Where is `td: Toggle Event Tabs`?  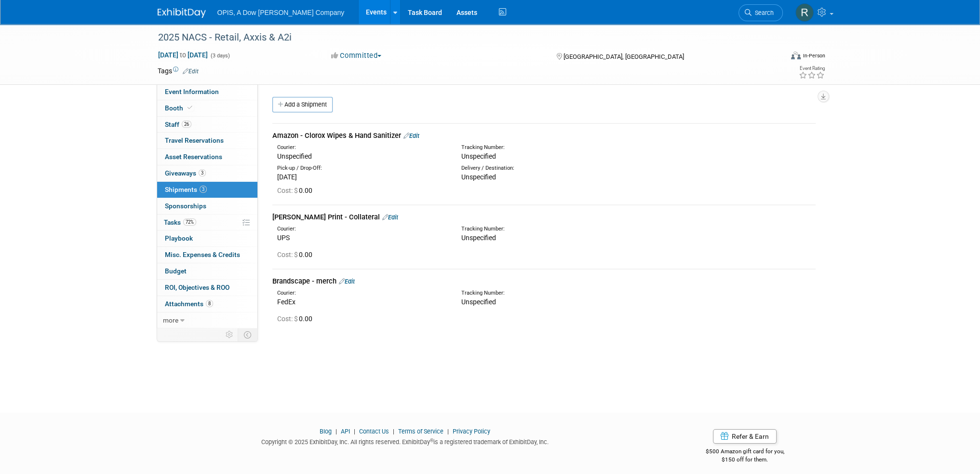 td: Toggle Event Tabs is located at coordinates (247, 334).